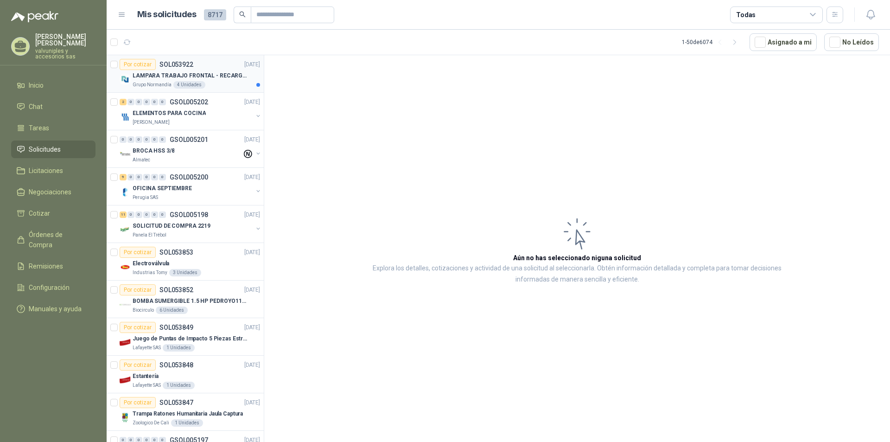 The image size is (890, 442). Describe the element at coordinates (171, 226) in the screenshot. I see `p: SOLICITUD DE COMPRA 2219` at that location.